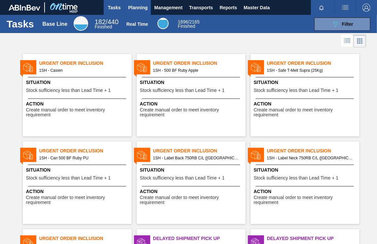 This screenshot has height=244, width=377. Describe the element at coordinates (360, 41) in the screenshot. I see `div: Card Vision` at that location.